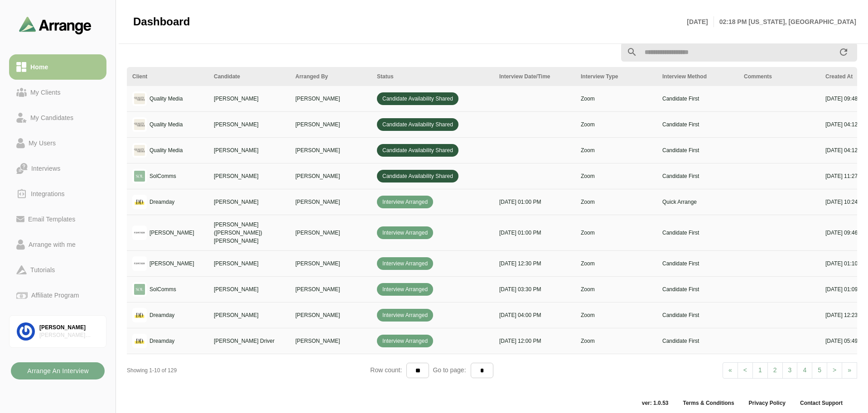 This screenshot has width=868, height=413. I want to click on a: My Clients, so click(58, 92).